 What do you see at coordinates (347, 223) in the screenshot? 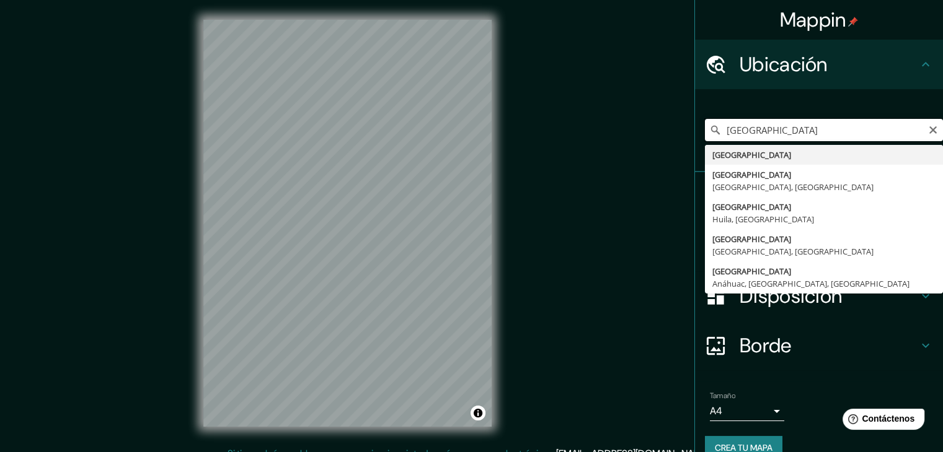
I see `canvas: Mapa` at bounding box center [347, 223].